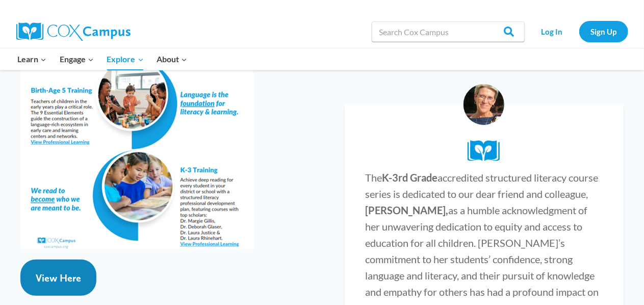  I want to click on button: Child menu of Engage, so click(77, 59).